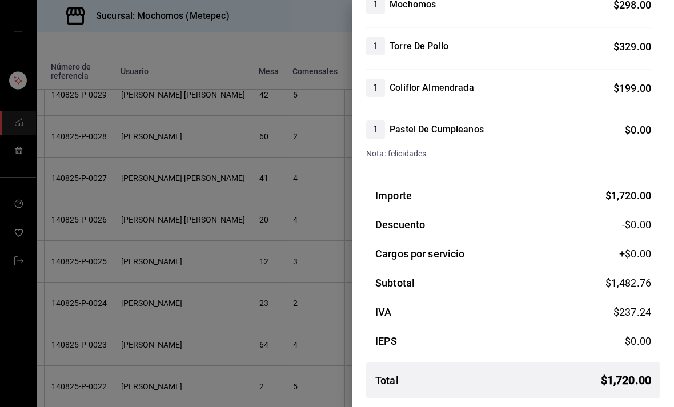 This screenshot has width=674, height=407. What do you see at coordinates (393, 195) in the screenshot?
I see `h3: Importe` at bounding box center [393, 195].